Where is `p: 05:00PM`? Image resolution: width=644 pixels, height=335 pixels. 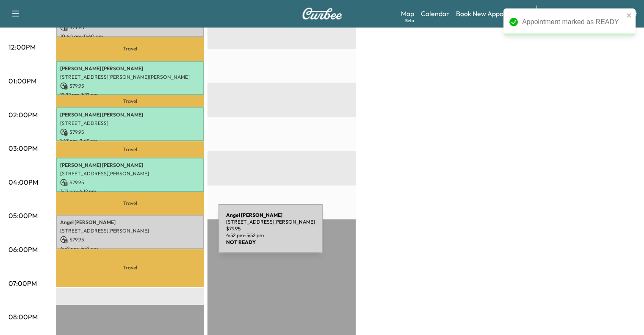 p: 05:00PM is located at coordinates (23, 216).